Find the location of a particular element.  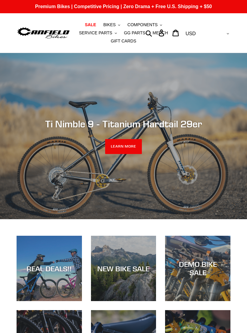

button: BIKES is located at coordinates (112, 25).